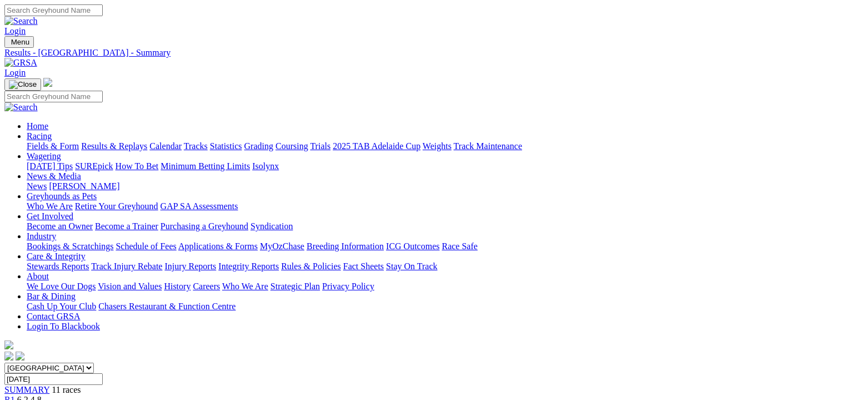  What do you see at coordinates (137, 166) in the screenshot?
I see `a: How To Bet` at bounding box center [137, 166].